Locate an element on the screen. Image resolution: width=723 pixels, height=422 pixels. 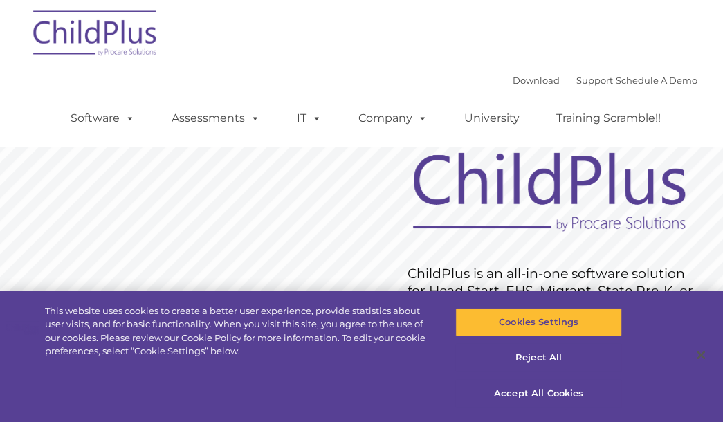
div: This website uses cookies to create a better user experience, provide statistics about user visit... is located at coordinates (239, 331).